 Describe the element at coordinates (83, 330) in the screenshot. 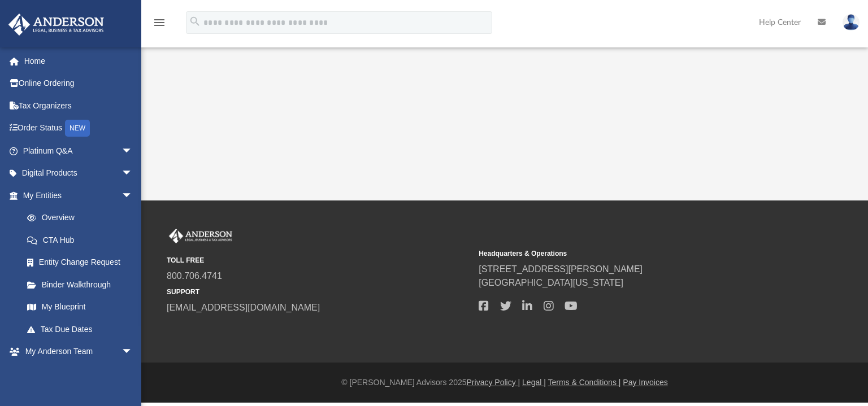

I see `a: Tax Due Dates` at that location.